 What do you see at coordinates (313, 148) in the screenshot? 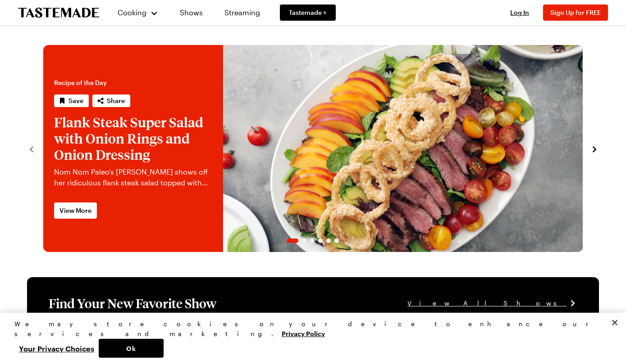
I see `div: 1 / 6` at bounding box center [313, 148].